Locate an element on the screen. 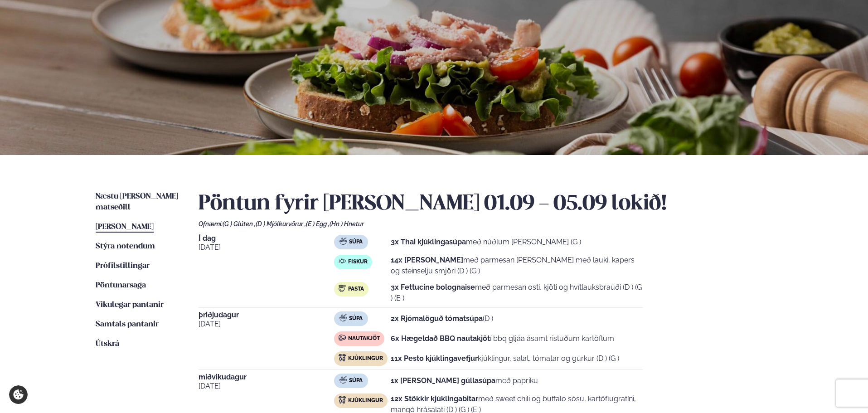 This screenshot has height=413, width=868. span: þriðjudagur is located at coordinates (266, 315).